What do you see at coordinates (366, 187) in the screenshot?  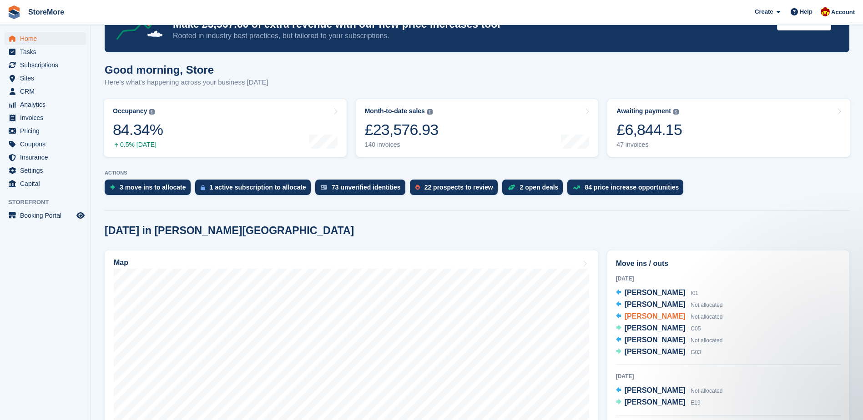 I see `div: 73 unverified identities` at bounding box center [366, 187].